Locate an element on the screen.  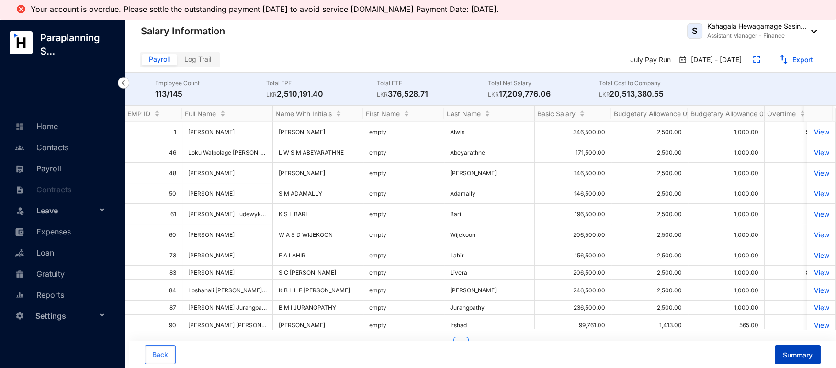
td: Abeyarathne is located at coordinates (489, 152).